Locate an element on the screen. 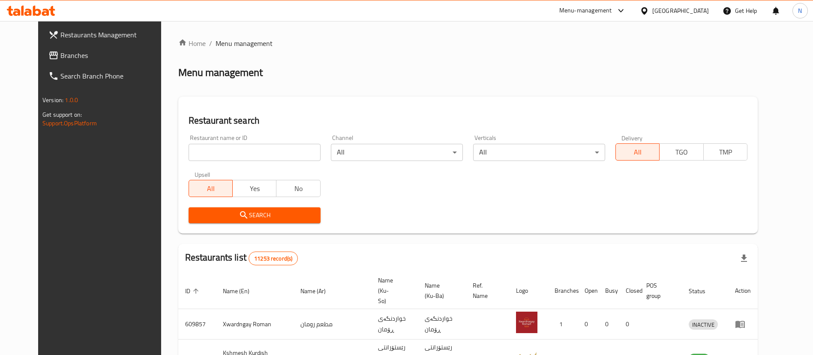 The width and height of the screenshot is (813, 355). span: Yes is located at coordinates (255, 188).